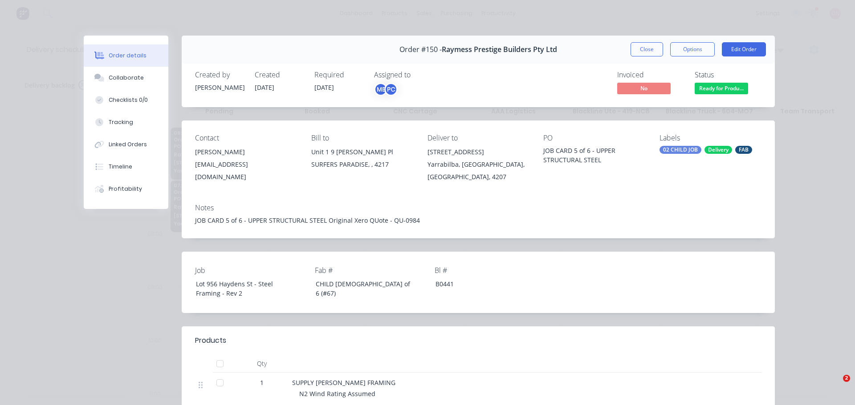 This screenshot has height=405, width=855. I want to click on div: FAB, so click(743, 150).